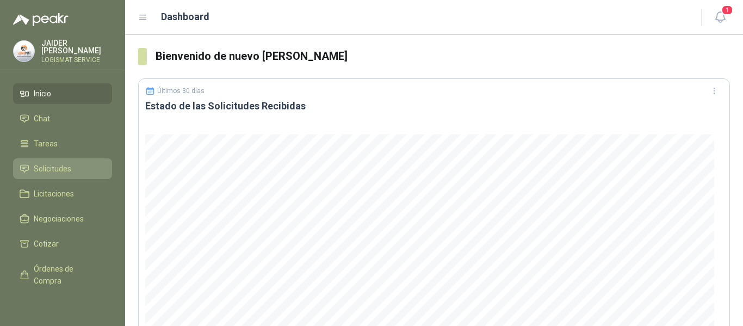 This screenshot has height=326, width=743. What do you see at coordinates (63, 119) in the screenshot?
I see `a: Chat` at bounding box center [63, 119].